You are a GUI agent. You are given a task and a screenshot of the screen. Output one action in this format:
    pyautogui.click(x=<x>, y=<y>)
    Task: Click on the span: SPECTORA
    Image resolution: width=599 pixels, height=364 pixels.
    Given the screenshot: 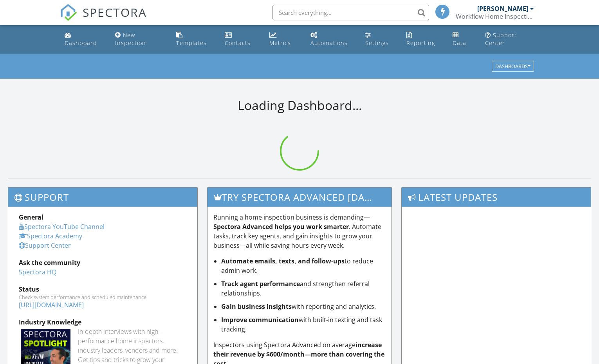 What is the action you would take?
    pyautogui.click(x=115, y=12)
    